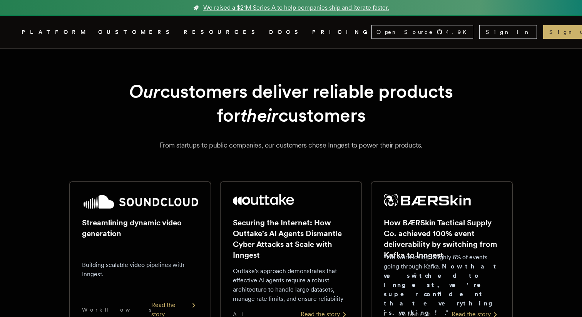 This screenshot has width=582, height=317. I want to click on em: Our, so click(144, 91).